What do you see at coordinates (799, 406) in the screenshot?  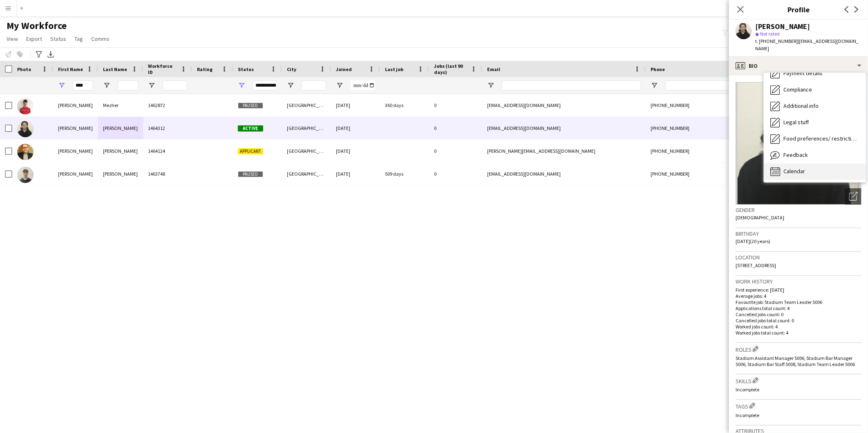 I see `h3: Tags` at bounding box center [799, 406].